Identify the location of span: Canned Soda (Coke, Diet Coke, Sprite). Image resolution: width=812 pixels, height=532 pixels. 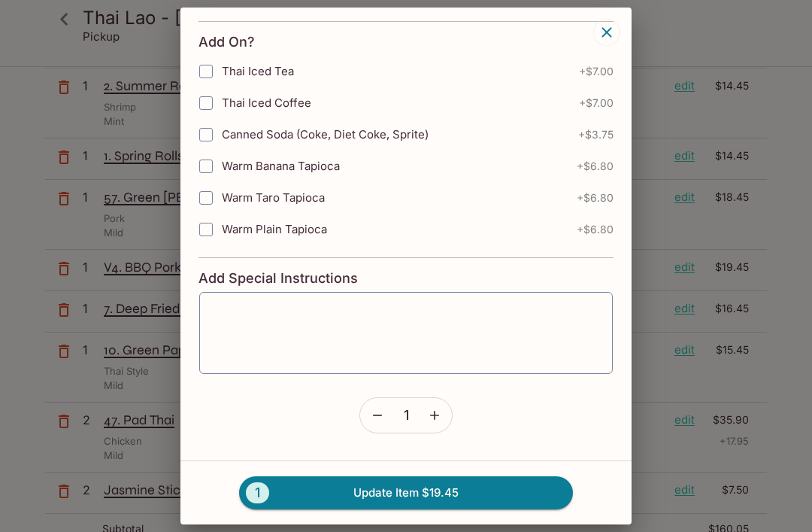
(325, 134).